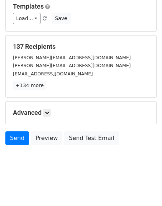 The width and height of the screenshot is (162, 206). I want to click on a: Load..., so click(27, 18).